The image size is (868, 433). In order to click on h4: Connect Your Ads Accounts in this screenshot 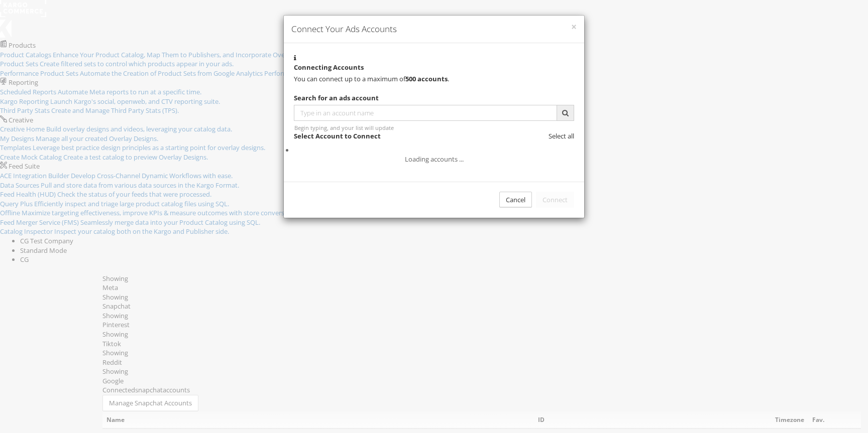, I will do `click(434, 29)`.